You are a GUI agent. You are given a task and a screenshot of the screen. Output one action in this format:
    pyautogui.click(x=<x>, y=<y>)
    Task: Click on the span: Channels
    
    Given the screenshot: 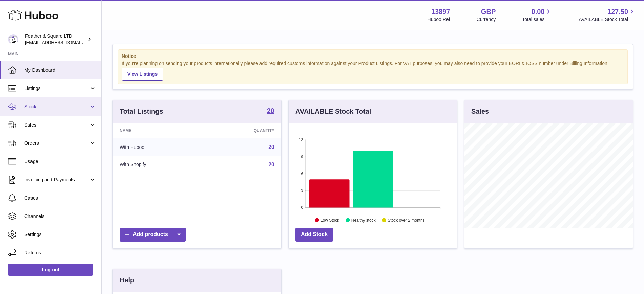 What is the action you would take?
    pyautogui.click(x=60, y=217)
    